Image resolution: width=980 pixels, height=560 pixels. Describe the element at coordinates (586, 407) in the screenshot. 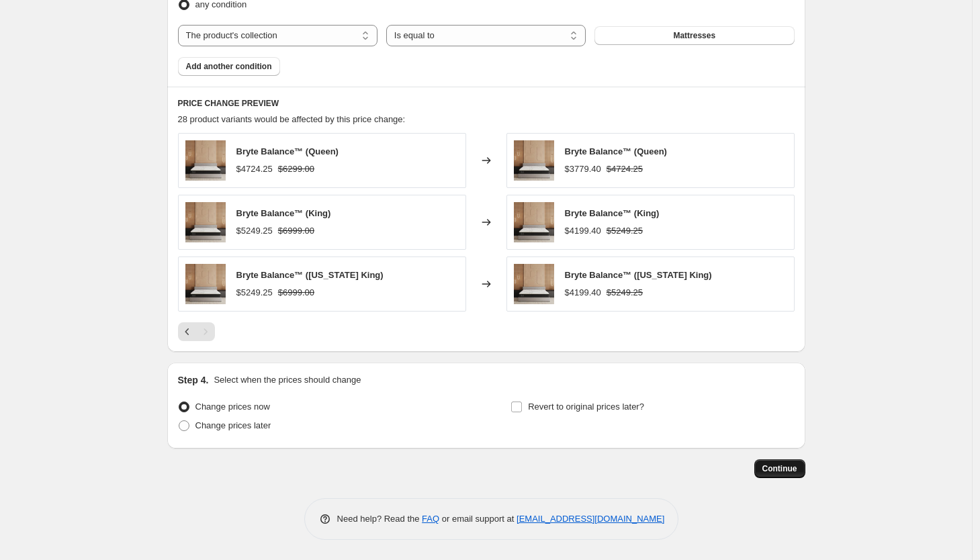

I see `span: Revert to original prices later?` at that location.